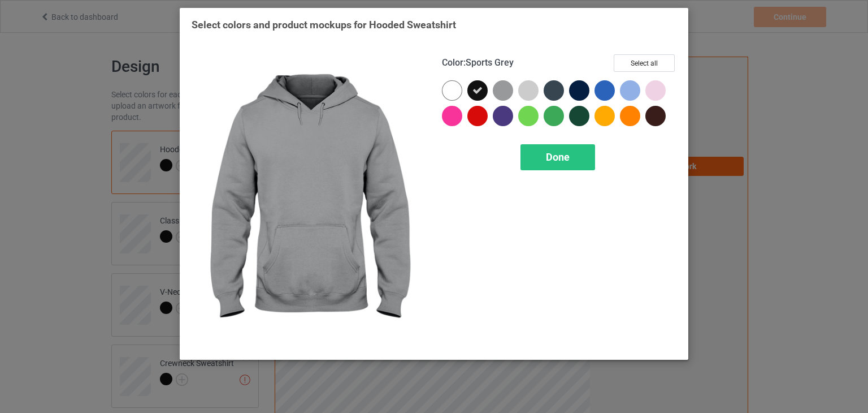 The width and height of the screenshot is (868, 413). I want to click on span: Color, so click(453, 62).